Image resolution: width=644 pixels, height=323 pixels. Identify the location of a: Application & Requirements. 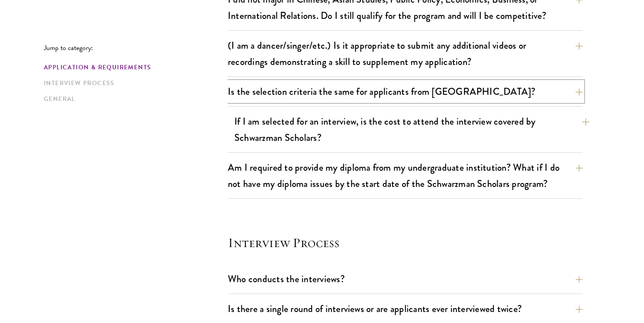
(133, 67).